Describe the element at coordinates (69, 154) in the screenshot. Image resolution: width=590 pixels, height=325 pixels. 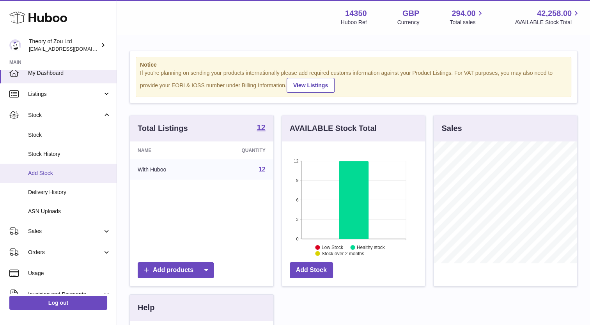
I see `span: Stock History` at that location.